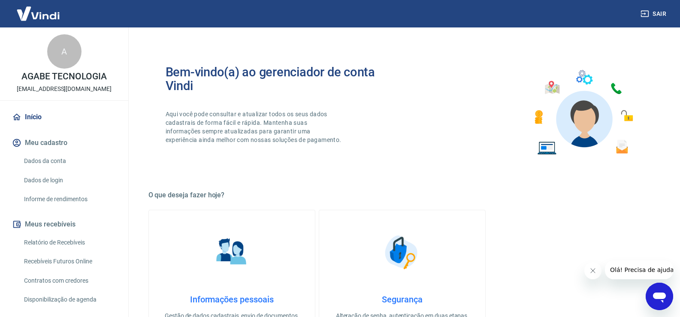 Image resolution: width=680 pixels, height=317 pixels. What do you see at coordinates (402, 299) in the screenshot?
I see `h4: Segurança` at bounding box center [402, 299].